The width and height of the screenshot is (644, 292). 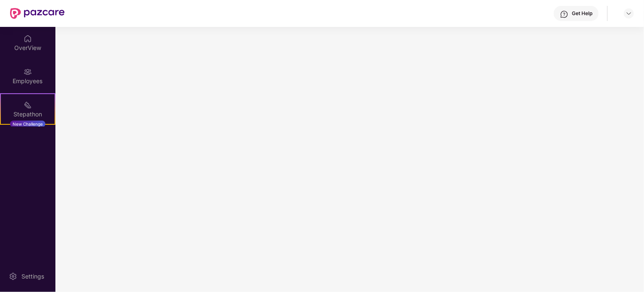 What do you see at coordinates (28, 105) in the screenshot?
I see `img: svg+xml;base64,PHN2ZyB4bWxucz0iaHR0cDovL3d3dy53My5vcmcvMjAwMC9zdmciIHdpZHRoPSIyMSIgaGVpZ2h0PSIyMC...` at bounding box center [28, 105].